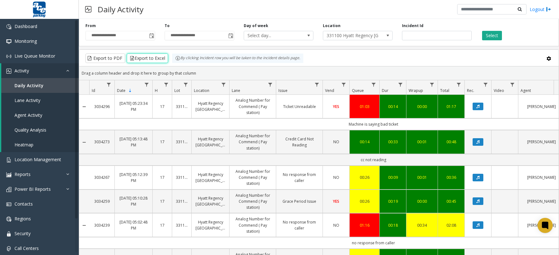 This screenshot has height=255, width=559. Describe the element at coordinates (541, 9) in the screenshot. I see `a: Logout` at that location.